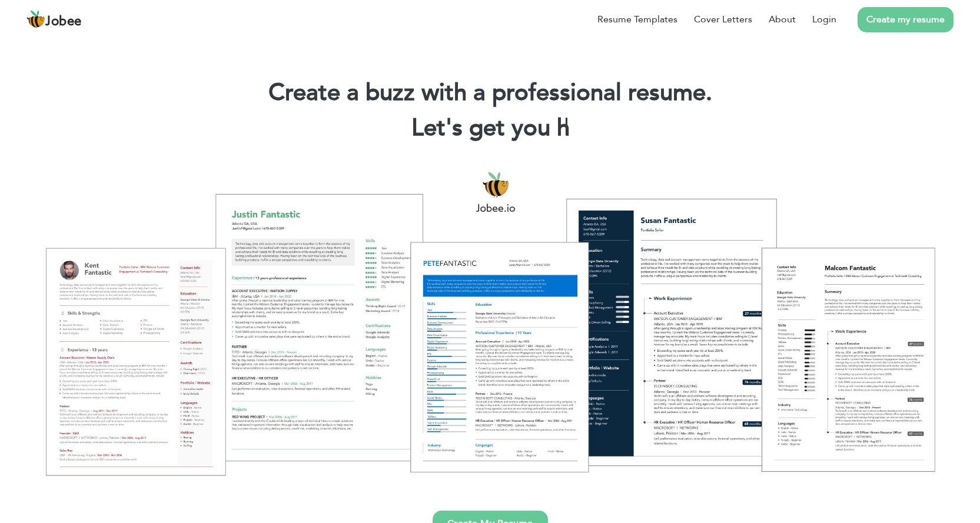  What do you see at coordinates (490, 93) in the screenshot?
I see `h1: Create a buzz with a professional resume.` at bounding box center [490, 93].